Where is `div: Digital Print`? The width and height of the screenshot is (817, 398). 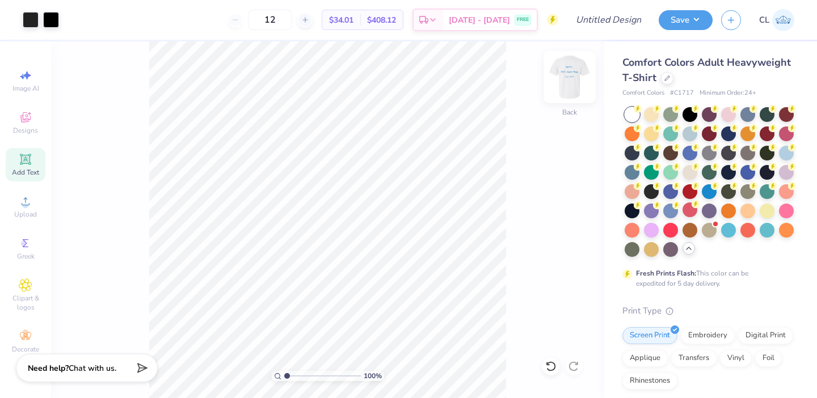 div: Digital Print is located at coordinates (766, 336).